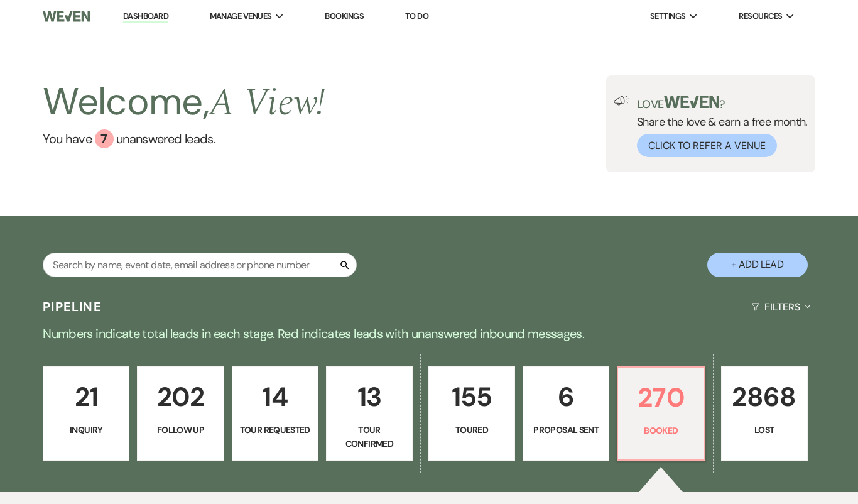  I want to click on p: Inquiry, so click(86, 430).